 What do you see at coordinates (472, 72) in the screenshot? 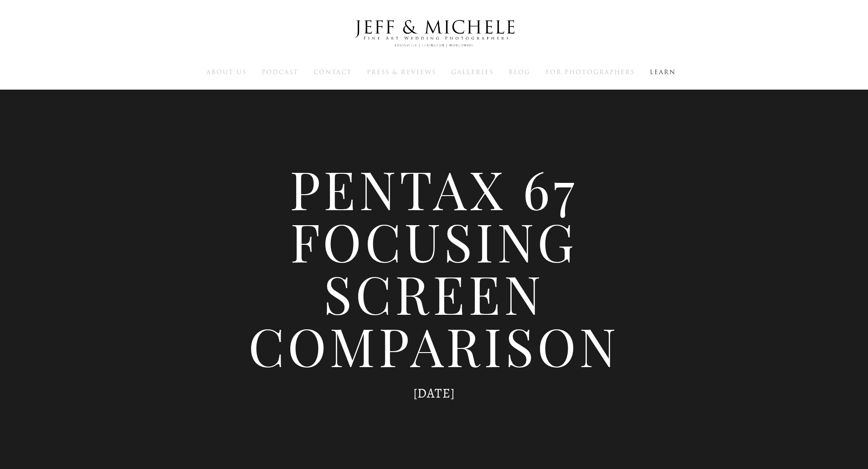
I see `a: Galleries` at bounding box center [472, 72].